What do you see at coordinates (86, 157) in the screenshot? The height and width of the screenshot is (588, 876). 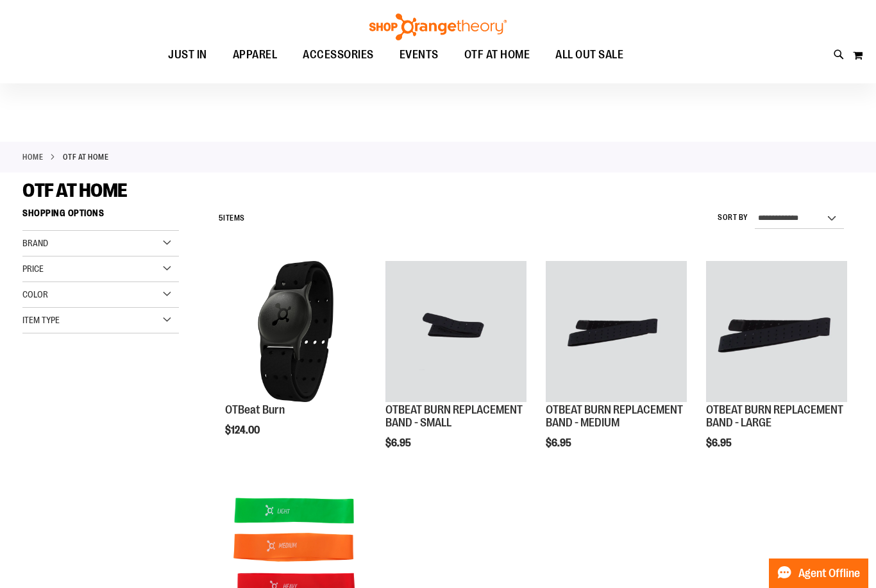 I see `strong: OTF AT HOME` at bounding box center [86, 157].